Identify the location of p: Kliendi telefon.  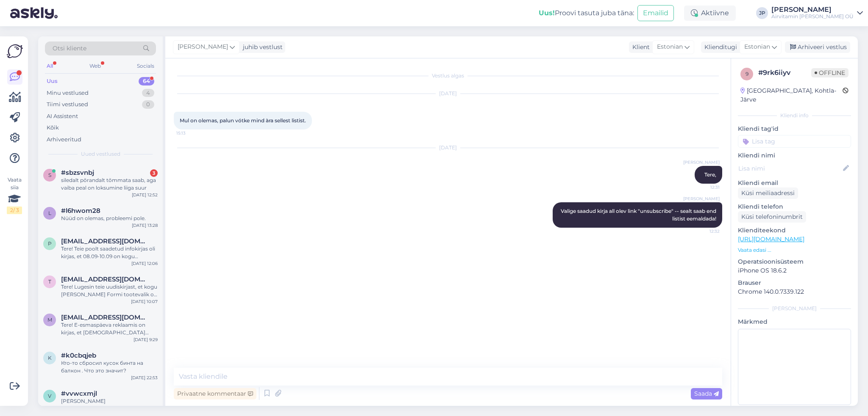
(795, 207).